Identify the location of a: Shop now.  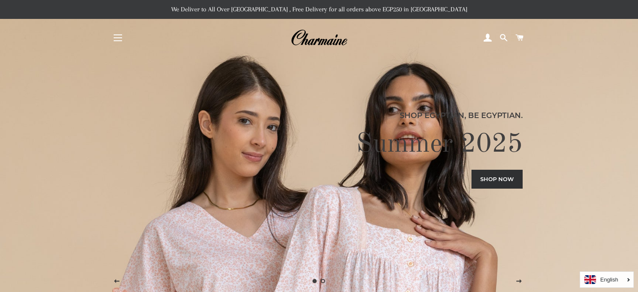
(497, 179).